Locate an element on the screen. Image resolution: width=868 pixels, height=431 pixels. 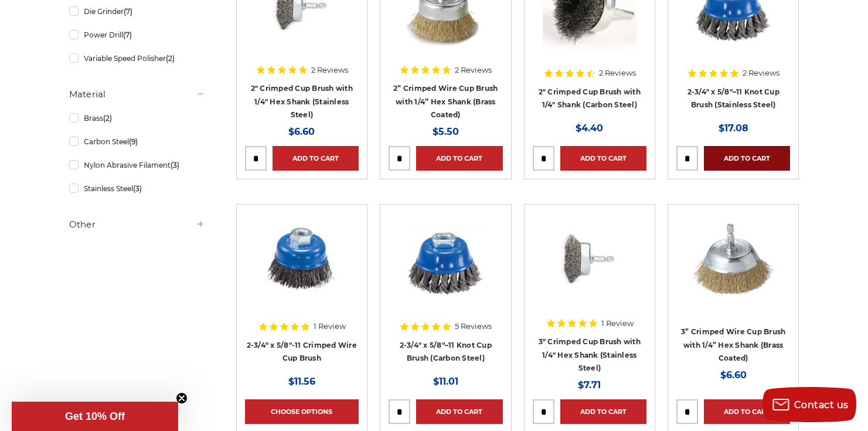
span: Get 10% Off is located at coordinates (95, 416).